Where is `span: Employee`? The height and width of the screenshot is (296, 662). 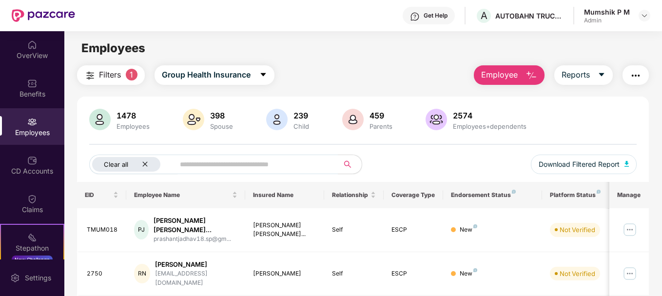
span: Employee is located at coordinates (499, 75).